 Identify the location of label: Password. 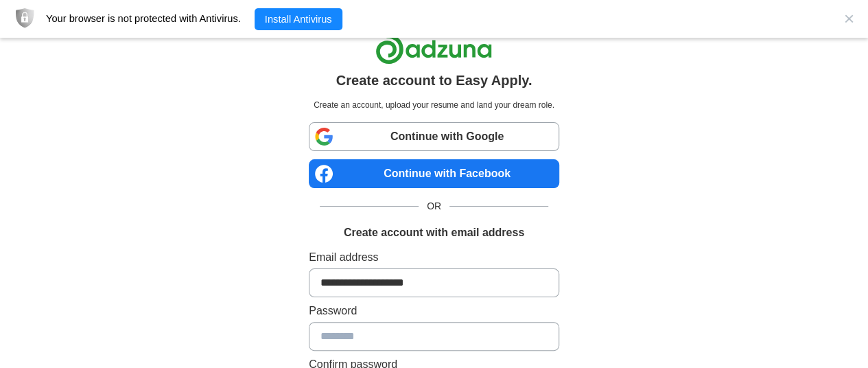
(433, 311).